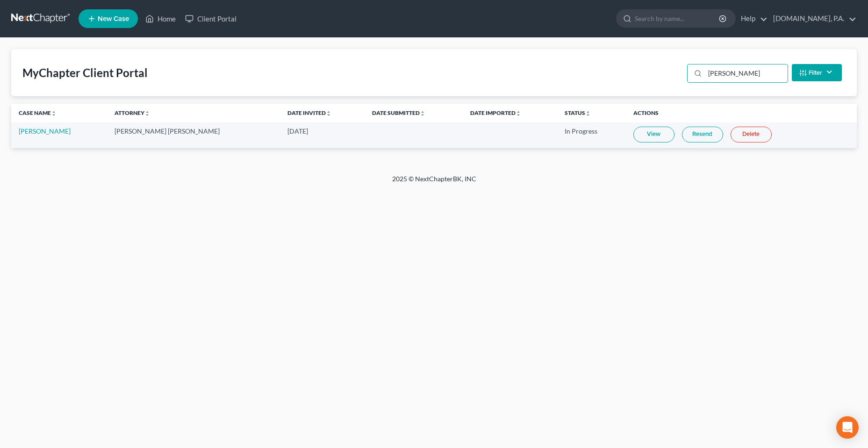  I want to click on a: Client Portal, so click(211, 19).